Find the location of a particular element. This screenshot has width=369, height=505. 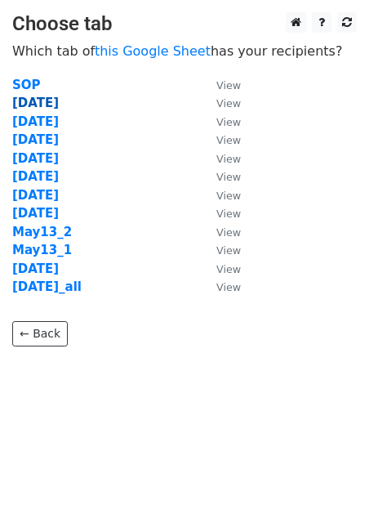

a: this Google Sheet is located at coordinates (153, 51).